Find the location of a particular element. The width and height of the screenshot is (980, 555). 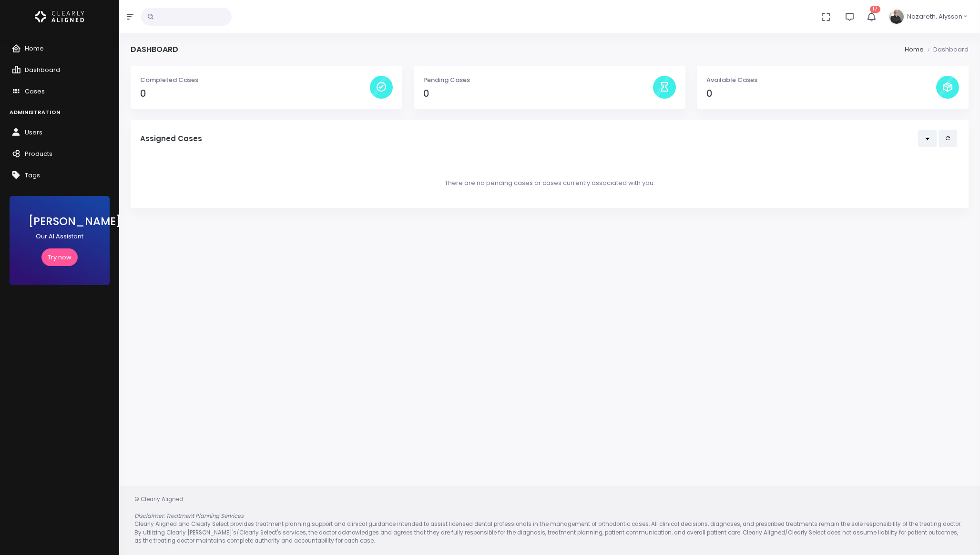

img: Logo Horizontal is located at coordinates (60, 17).